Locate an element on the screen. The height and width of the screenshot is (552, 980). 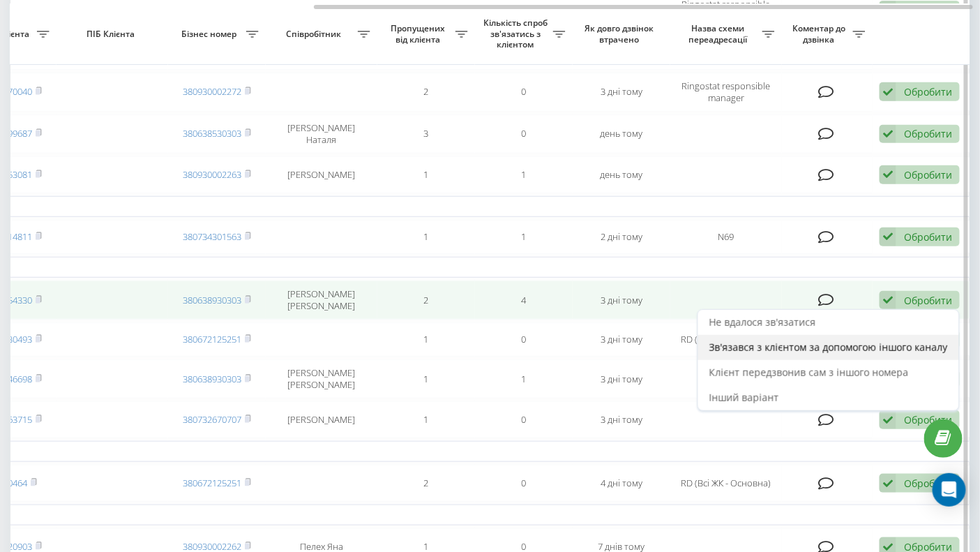
span: Пропущених від клієнта is located at coordinates (420, 33).